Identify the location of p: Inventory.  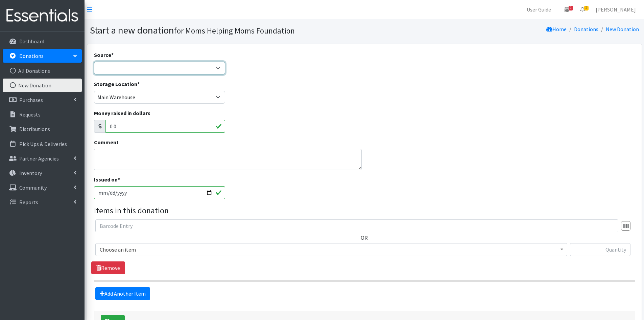
(31, 173).